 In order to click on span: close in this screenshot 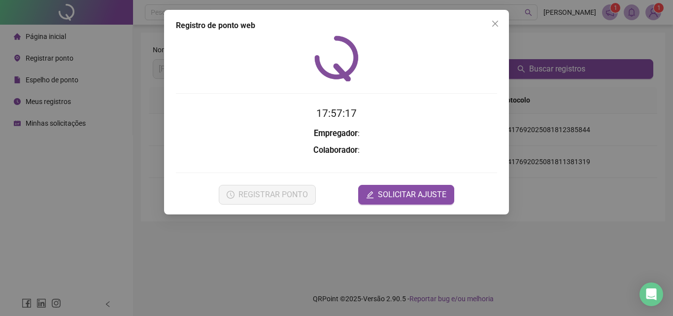, I will do `click(495, 24)`.